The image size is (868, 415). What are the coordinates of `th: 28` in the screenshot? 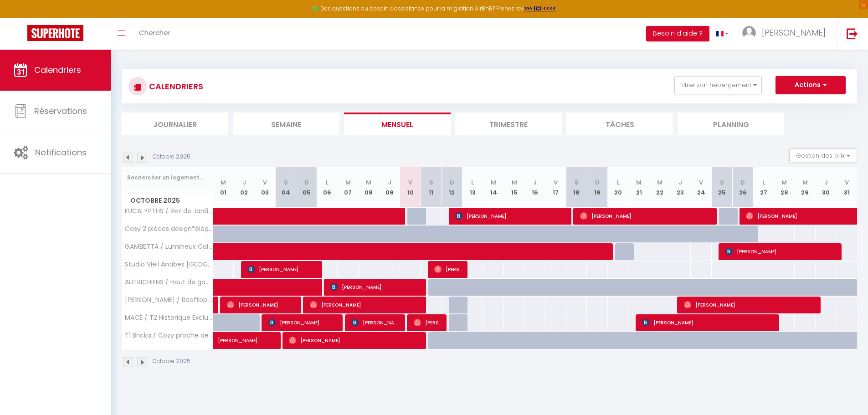 It's located at (784, 187).